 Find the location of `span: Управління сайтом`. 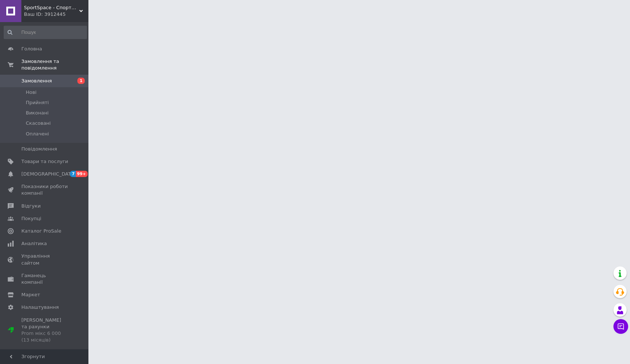

span: Управління сайтом is located at coordinates (44, 260).